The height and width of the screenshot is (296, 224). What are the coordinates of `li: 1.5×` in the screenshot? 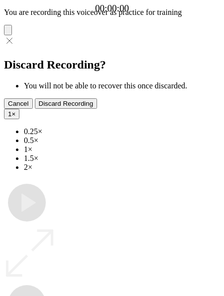 It's located at (122, 159).